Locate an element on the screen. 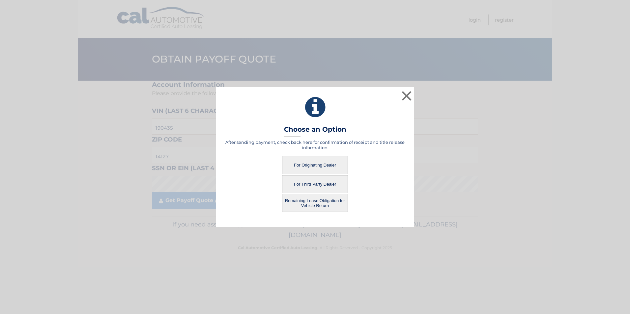 This screenshot has width=630, height=314. button: For Originating Dealer is located at coordinates (315, 165).